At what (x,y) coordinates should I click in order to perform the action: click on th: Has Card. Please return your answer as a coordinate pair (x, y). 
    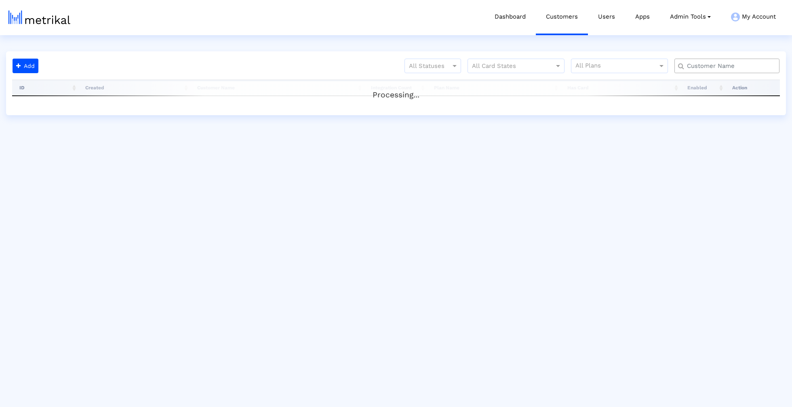
    Looking at the image, I should click on (620, 88).